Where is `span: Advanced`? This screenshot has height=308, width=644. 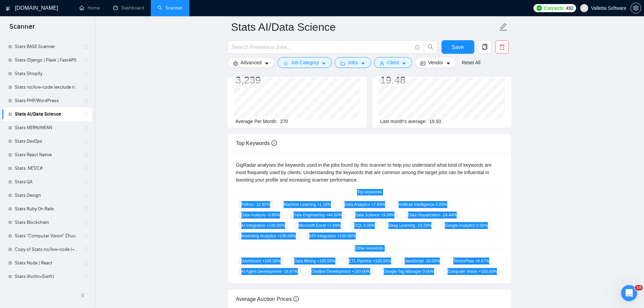
span: Advanced is located at coordinates (251, 63).